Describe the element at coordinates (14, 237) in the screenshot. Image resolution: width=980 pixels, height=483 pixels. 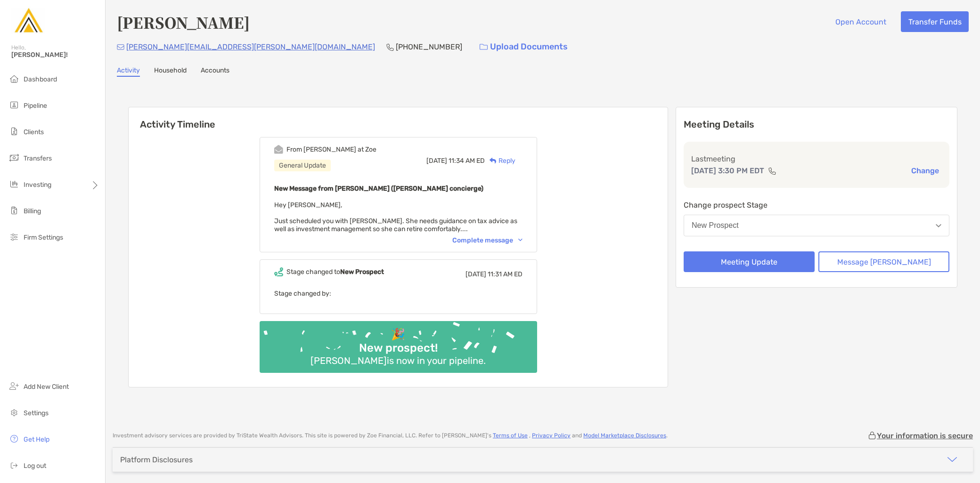
I see `img: firm-settings icon` at that location.